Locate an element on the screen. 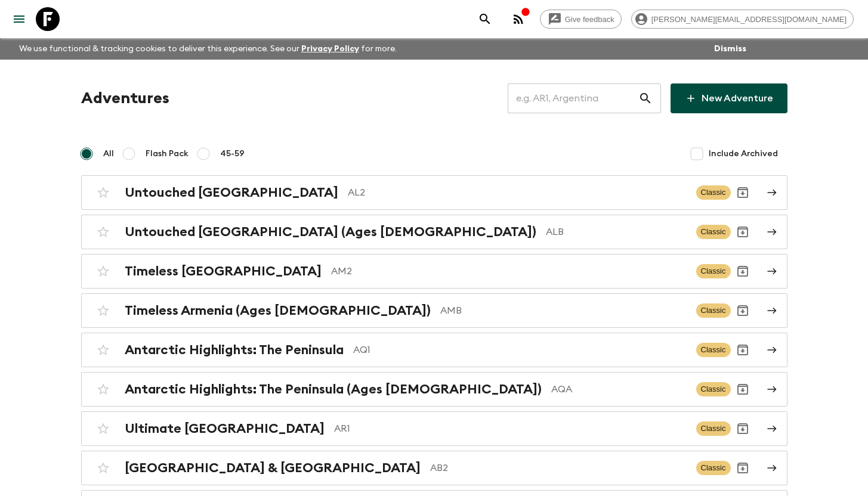  p: AQA is located at coordinates (619, 389).